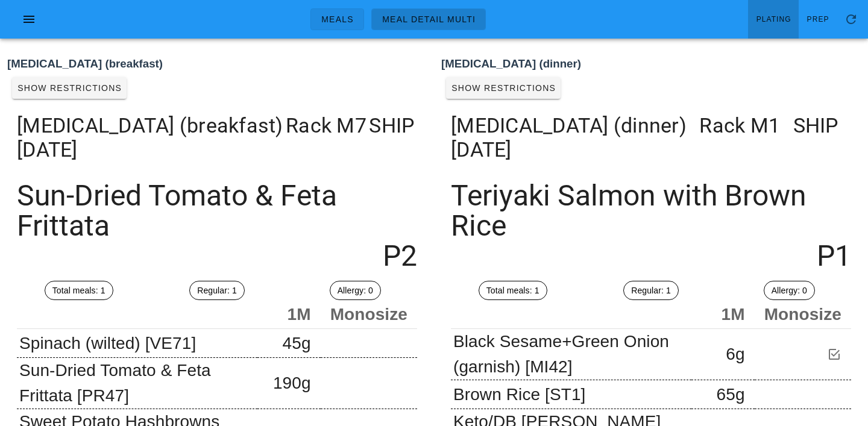  Describe the element at coordinates (337, 19) in the screenshot. I see `a: Meals` at that location.